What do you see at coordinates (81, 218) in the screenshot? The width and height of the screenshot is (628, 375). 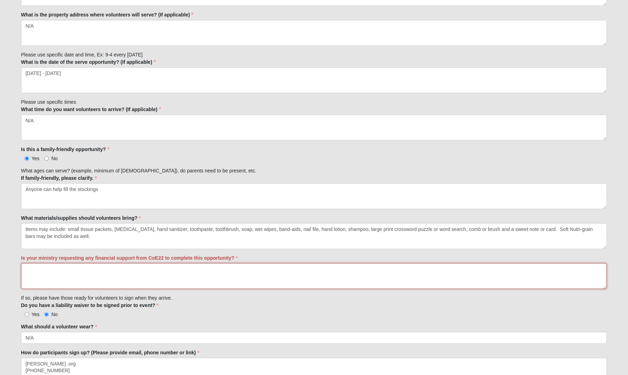 I see `label: What materials/supplies should volunteers bring?` at bounding box center [81, 218].